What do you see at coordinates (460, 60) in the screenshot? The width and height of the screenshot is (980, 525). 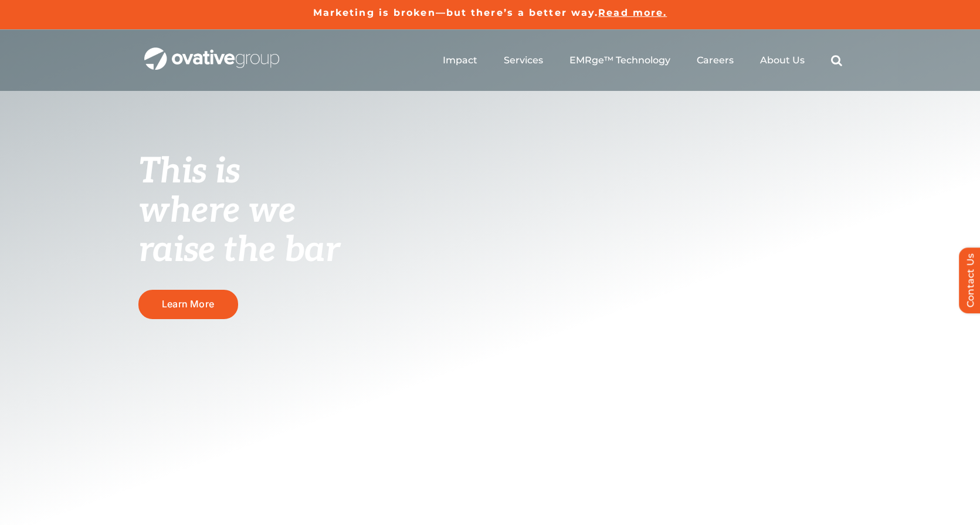 I see `a: Impact` at bounding box center [460, 60].